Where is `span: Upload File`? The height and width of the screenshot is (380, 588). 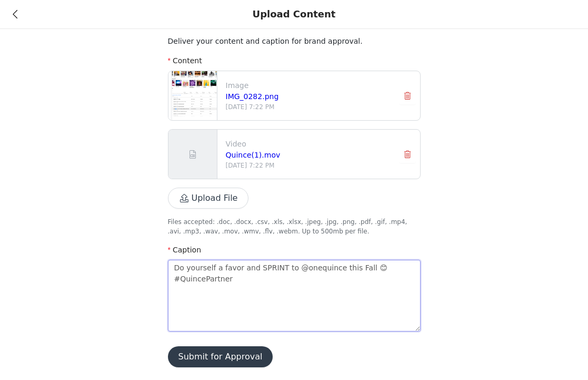 span: Upload File is located at coordinates (208, 199).